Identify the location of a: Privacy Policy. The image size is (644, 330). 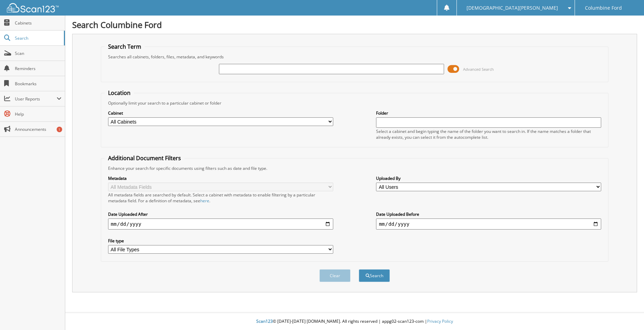
(440, 321).